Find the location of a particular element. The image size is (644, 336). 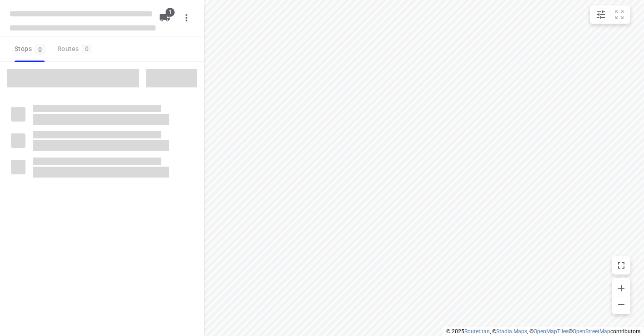

a: Stadia Maps is located at coordinates (511, 331).